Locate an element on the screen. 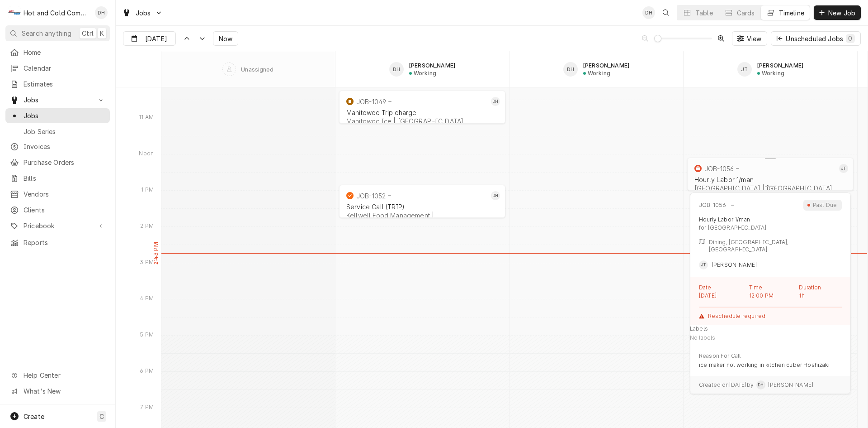 The width and height of the screenshot is (868, 428). span: Now is located at coordinates (226, 38).